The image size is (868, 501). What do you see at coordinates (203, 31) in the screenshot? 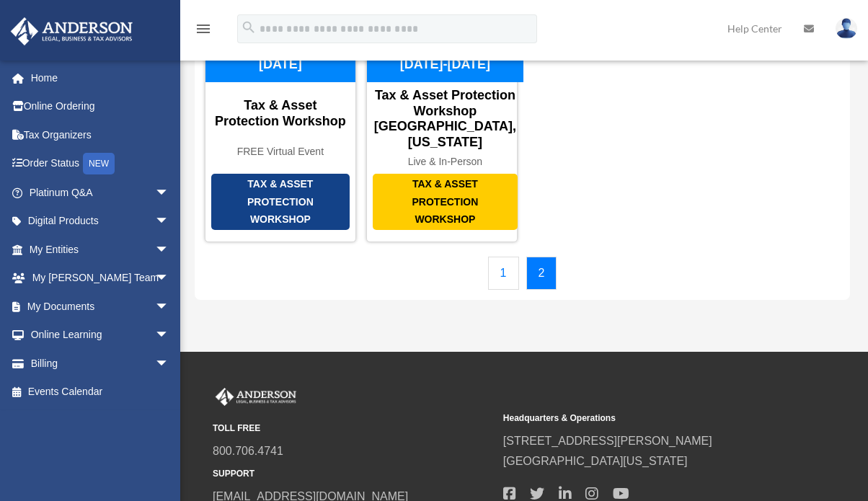
I see `a: menu` at bounding box center [203, 31].